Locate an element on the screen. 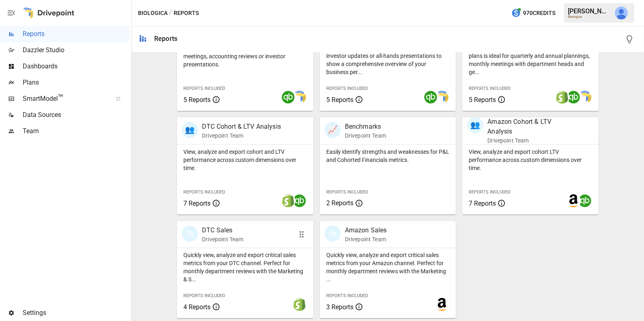 Image resolution: width=644 pixels, height=321 pixels. span: Data Sources is located at coordinates (76, 115).